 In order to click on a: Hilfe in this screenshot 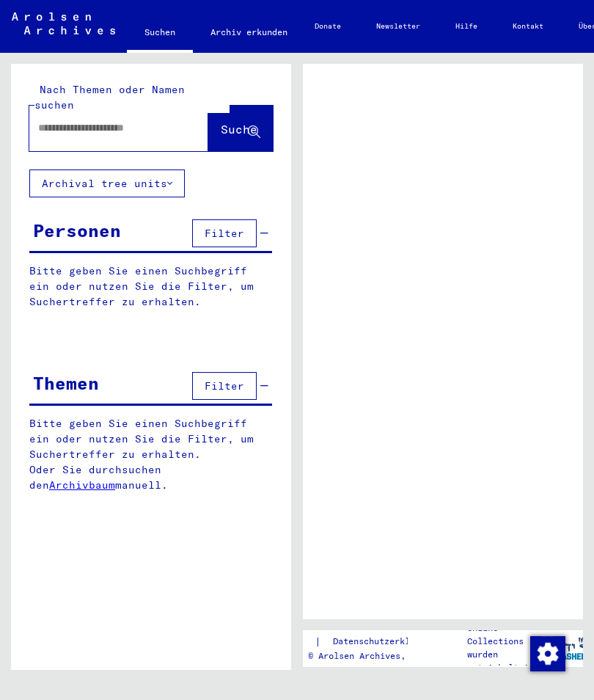, I will do `click(467, 27)`.